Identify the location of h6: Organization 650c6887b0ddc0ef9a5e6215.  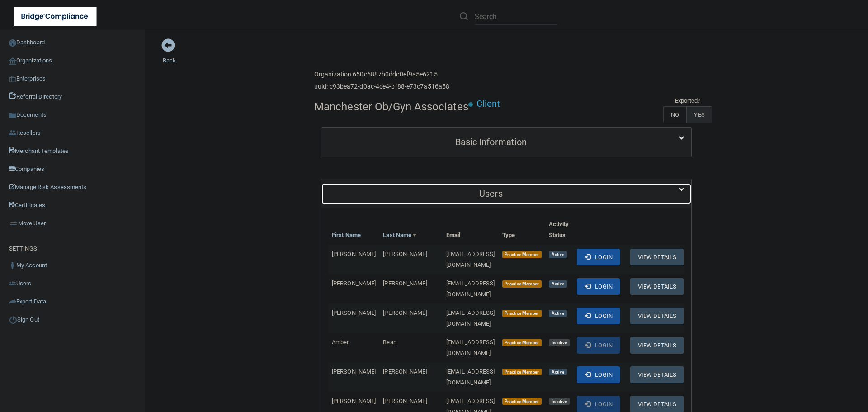
(382, 74).